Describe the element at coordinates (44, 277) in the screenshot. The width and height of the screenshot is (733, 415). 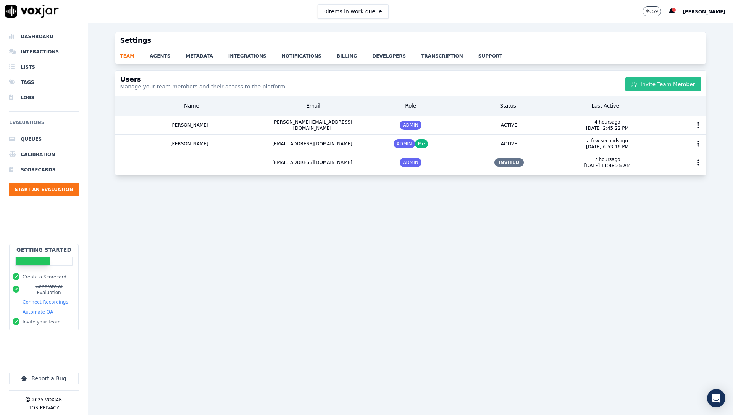
I see `button: Create a Scorecard` at that location.